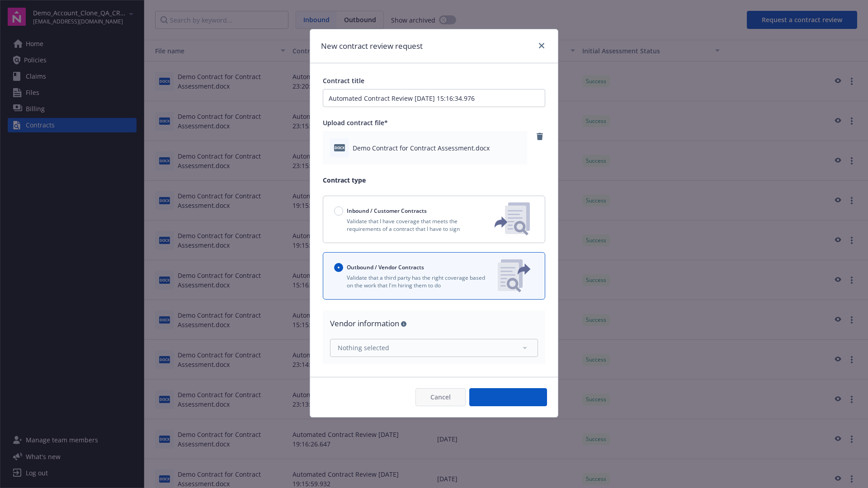 This screenshot has height=488, width=868. What do you see at coordinates (508, 396) in the screenshot?
I see `span: Submit request` at bounding box center [508, 396].